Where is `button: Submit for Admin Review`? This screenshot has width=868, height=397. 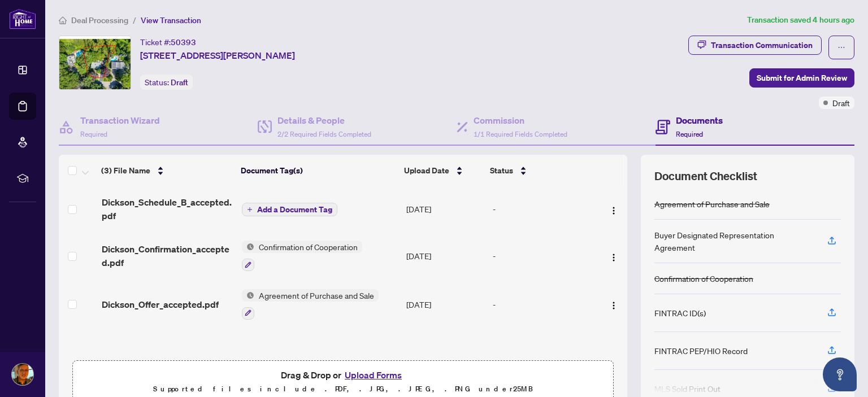
button: Submit for Admin Review is located at coordinates (802, 78).